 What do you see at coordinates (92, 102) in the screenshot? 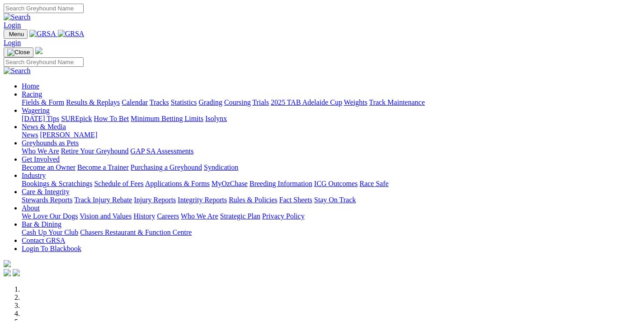
I see `a: Results & Replays` at bounding box center [92, 102].